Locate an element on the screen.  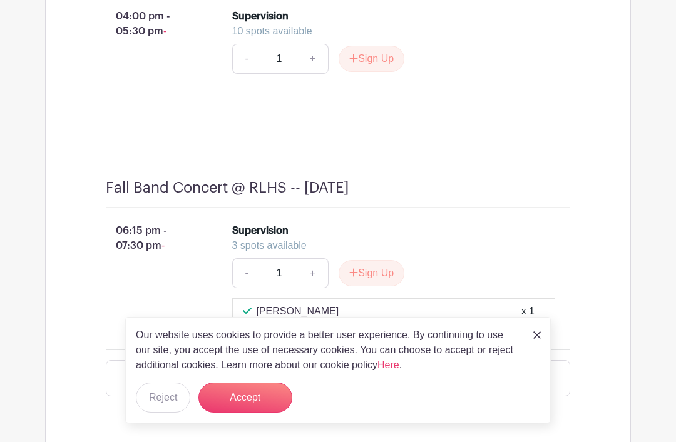
button: Accept is located at coordinates (245, 398).